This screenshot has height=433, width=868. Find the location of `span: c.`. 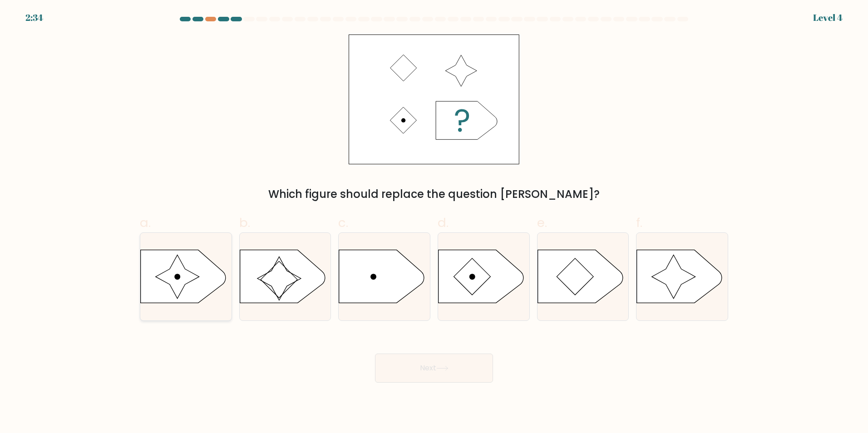

span: c. is located at coordinates (343, 222).